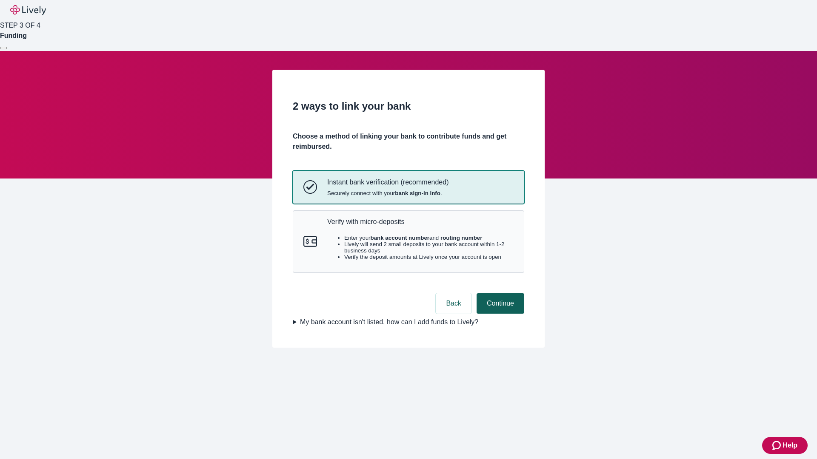  What do you see at coordinates (500, 304) in the screenshot?
I see `button: Continue` at bounding box center [500, 304].